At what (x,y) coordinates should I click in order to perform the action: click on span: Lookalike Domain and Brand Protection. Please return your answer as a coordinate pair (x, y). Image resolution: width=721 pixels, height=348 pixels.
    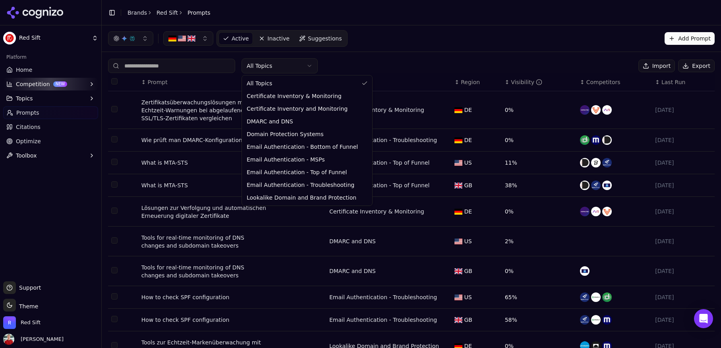
    Looking at the image, I should click on (301, 198).